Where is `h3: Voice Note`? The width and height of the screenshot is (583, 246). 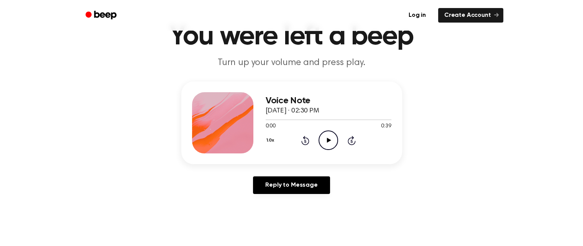 h3: Voice Note is located at coordinates (328, 101).